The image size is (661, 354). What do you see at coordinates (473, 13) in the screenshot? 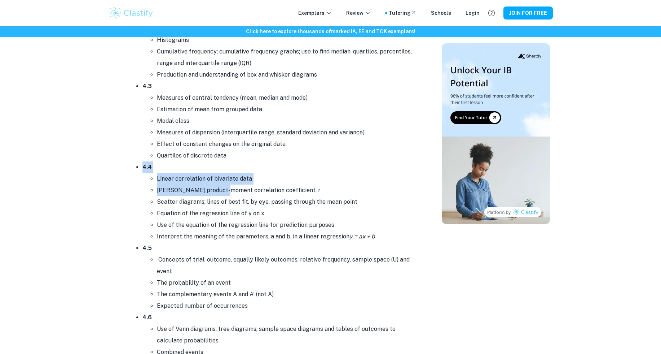
I see `a: Login` at bounding box center [473, 13].